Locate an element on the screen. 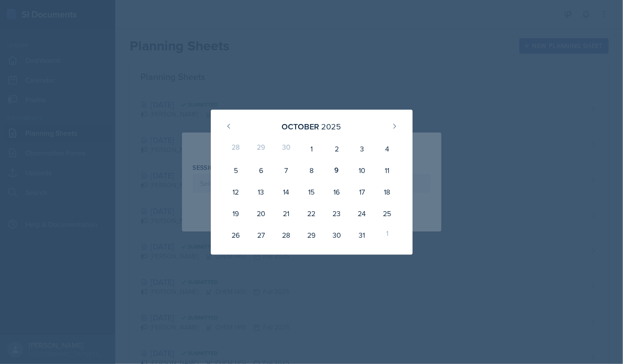  div: 27 is located at coordinates (261, 235).